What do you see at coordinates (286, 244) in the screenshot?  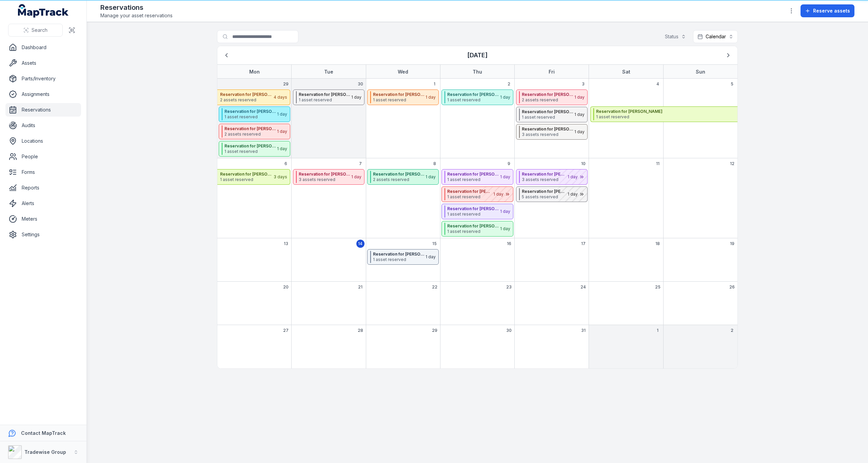 I see `span: 13` at bounding box center [286, 244].